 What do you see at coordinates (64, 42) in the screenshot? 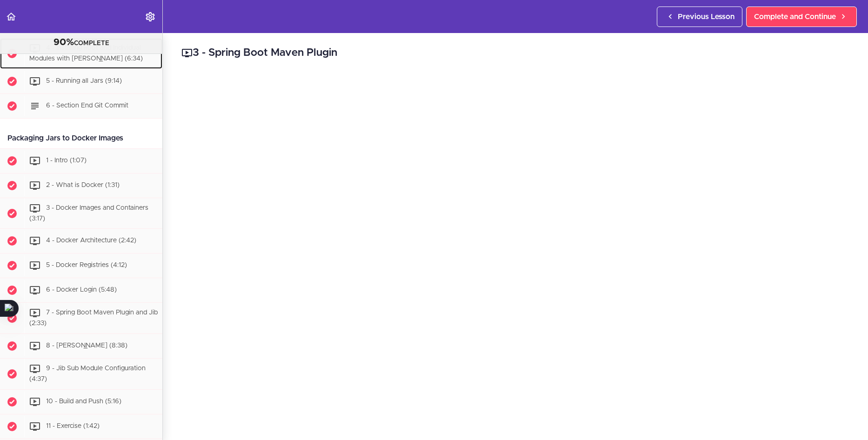
I see `span: 90%` at bounding box center [64, 42].